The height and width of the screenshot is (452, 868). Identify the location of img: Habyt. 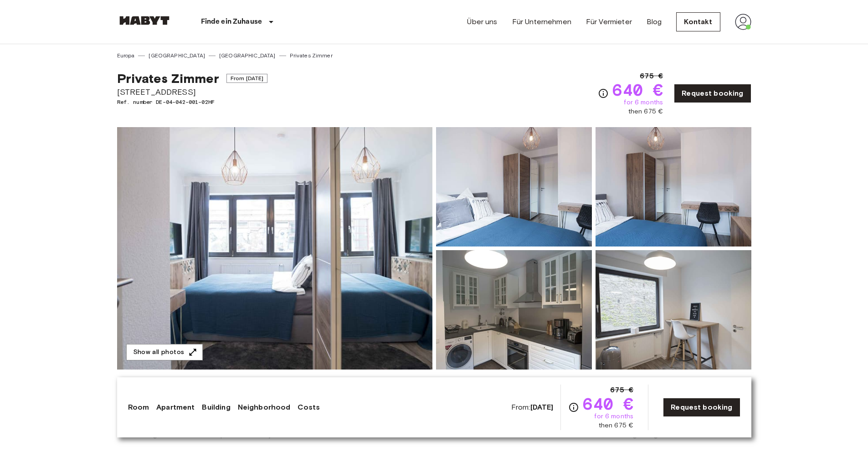
(144, 21).